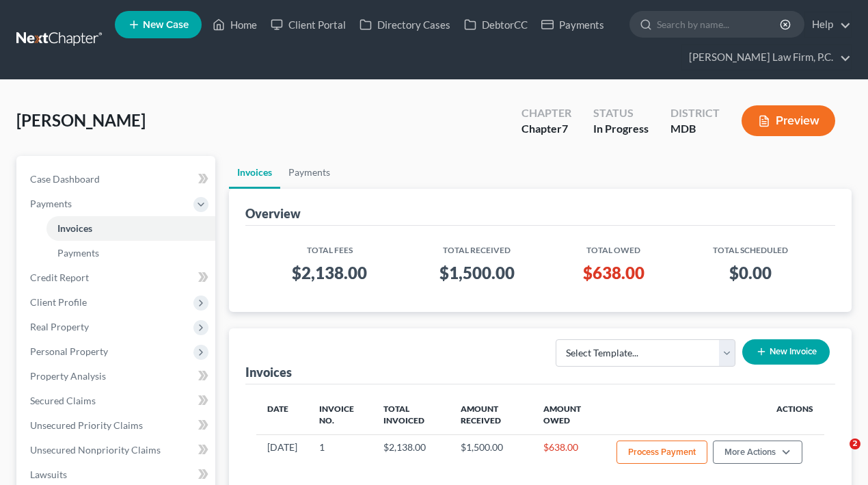 The height and width of the screenshot is (485, 868). Describe the element at coordinates (117, 450) in the screenshot. I see `a: Unsecured Nonpriority Claims` at that location.